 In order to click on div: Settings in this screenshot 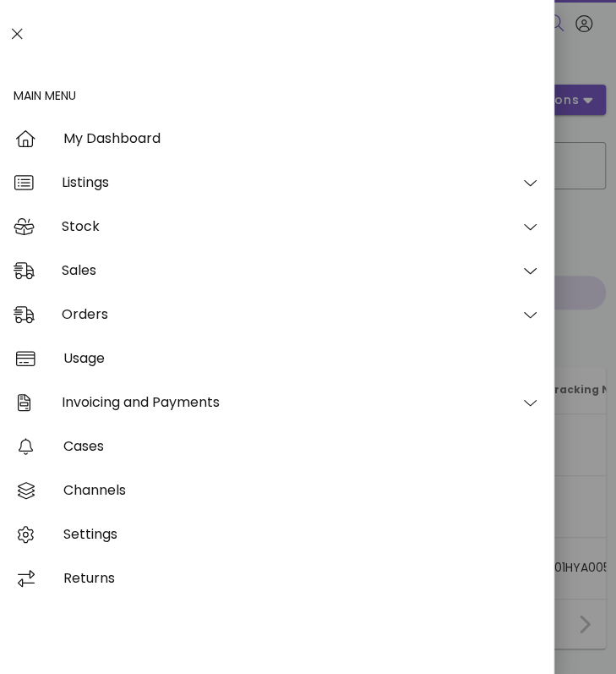, I will do `click(301, 533)`.